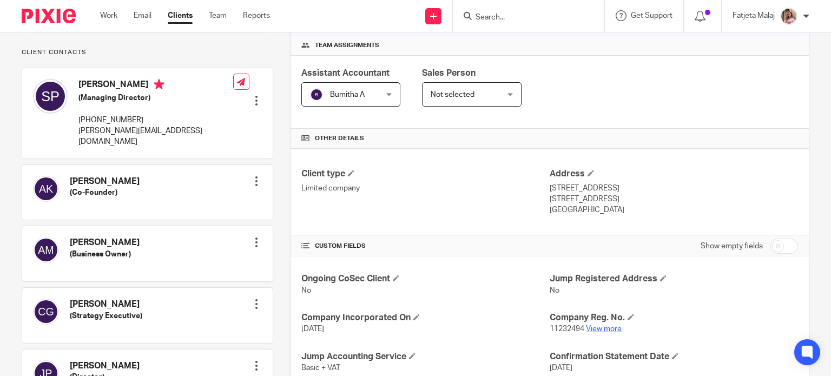 Image resolution: width=831 pixels, height=376 pixels. Describe the element at coordinates (651, 16) in the screenshot. I see `span: Get Support` at that location.